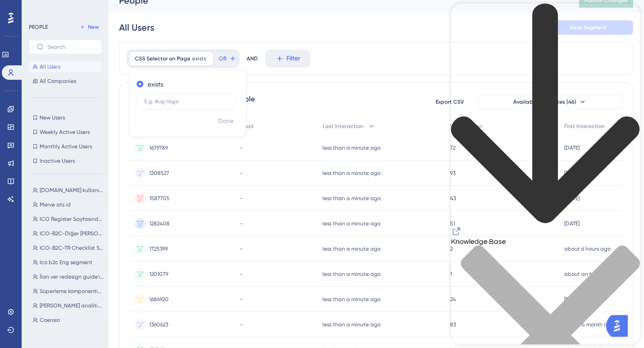 The width and height of the screenshot is (644, 348). I want to click on span: 1201079, so click(158, 274).